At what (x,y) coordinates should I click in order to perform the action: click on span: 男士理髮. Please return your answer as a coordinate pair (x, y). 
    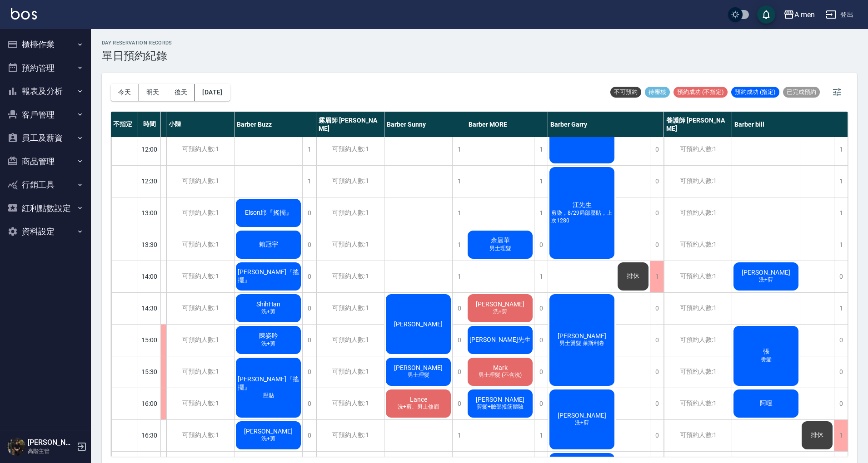
    Looking at the image, I should click on (418, 375).